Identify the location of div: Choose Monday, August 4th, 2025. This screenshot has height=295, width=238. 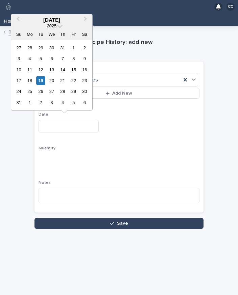
(29, 58).